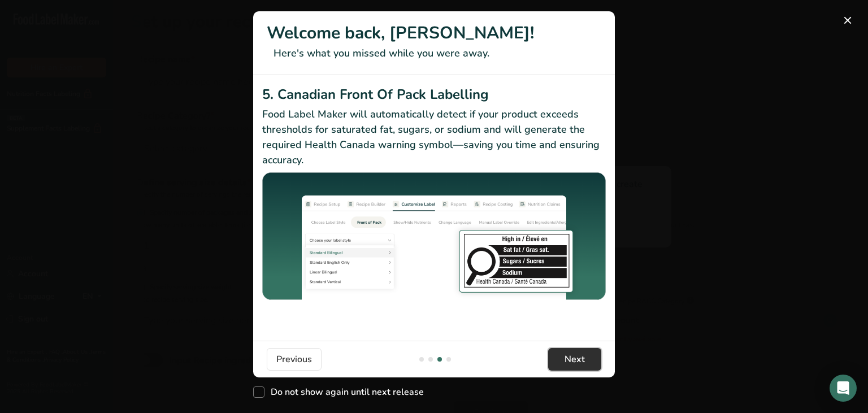  I want to click on span: Next, so click(575, 359).